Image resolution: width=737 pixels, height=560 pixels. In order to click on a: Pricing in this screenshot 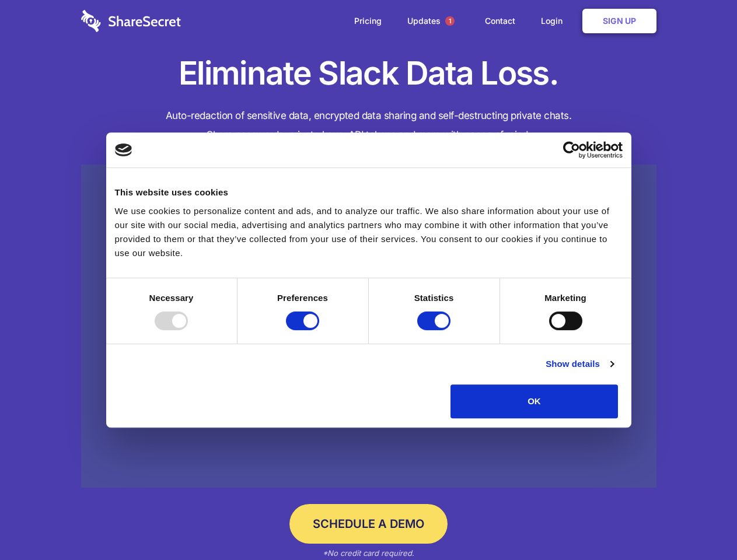, I will do `click(368, 21)`.